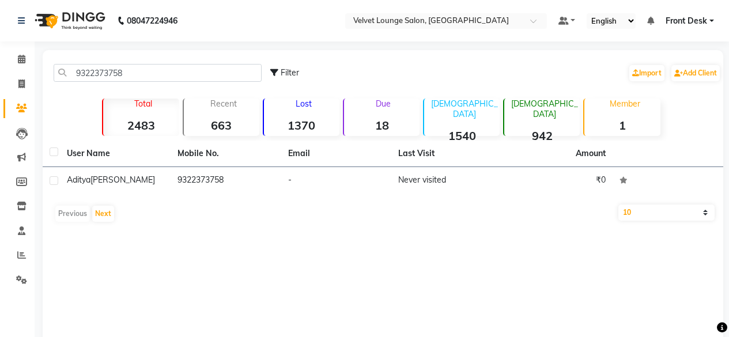  What do you see at coordinates (69, 21) in the screenshot?
I see `img: logo` at bounding box center [69, 21].